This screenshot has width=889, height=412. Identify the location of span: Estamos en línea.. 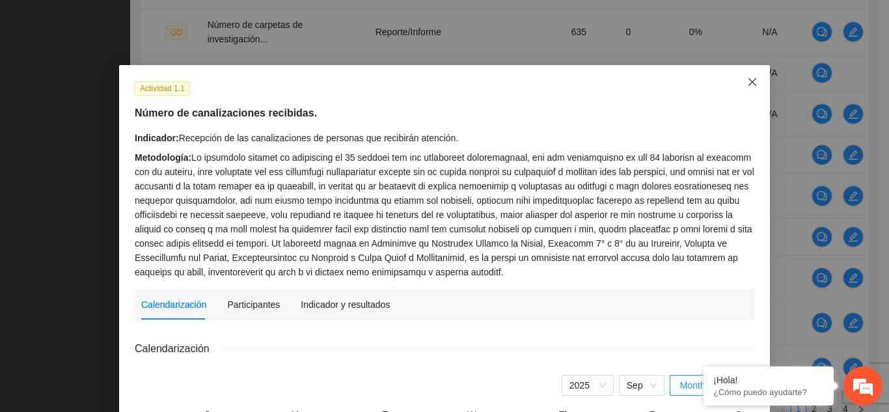
(128, 199).